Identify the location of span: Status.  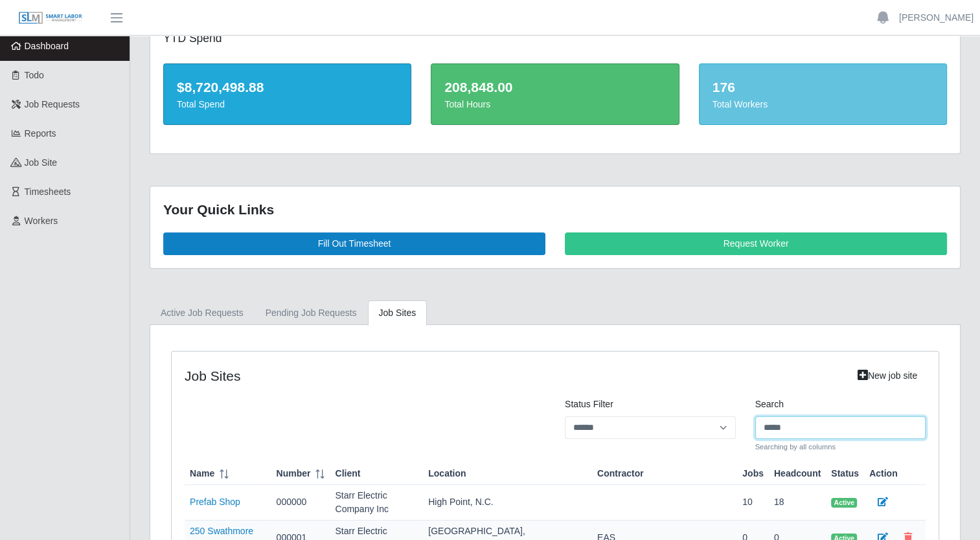
(845, 474).